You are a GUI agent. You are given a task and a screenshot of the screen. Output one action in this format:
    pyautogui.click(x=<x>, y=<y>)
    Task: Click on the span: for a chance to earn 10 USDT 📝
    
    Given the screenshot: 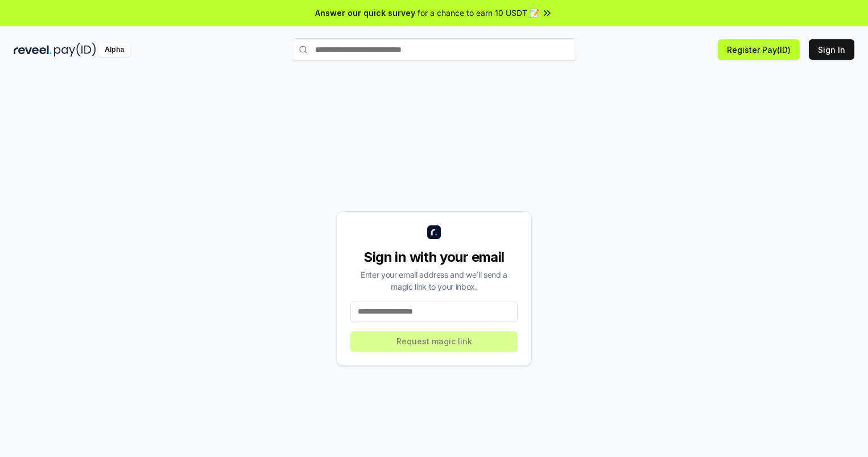 What is the action you would take?
    pyautogui.click(x=478, y=12)
    